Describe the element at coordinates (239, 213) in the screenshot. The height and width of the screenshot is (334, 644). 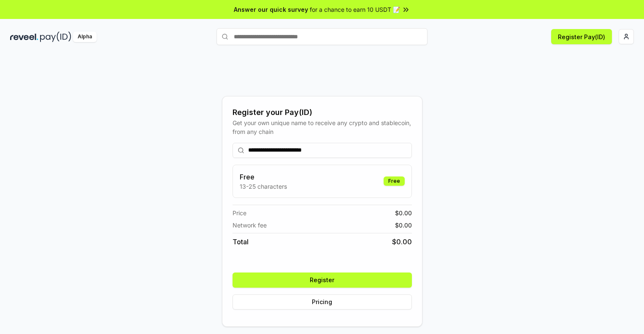
I see `span: Price` at that location.